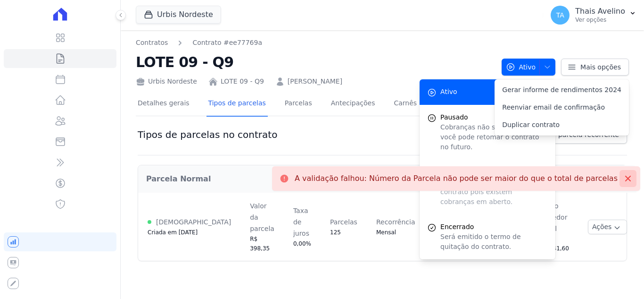 The height and width of the screenshot is (299, 644). I want to click on a: Contrato #ee77769a, so click(227, 42).